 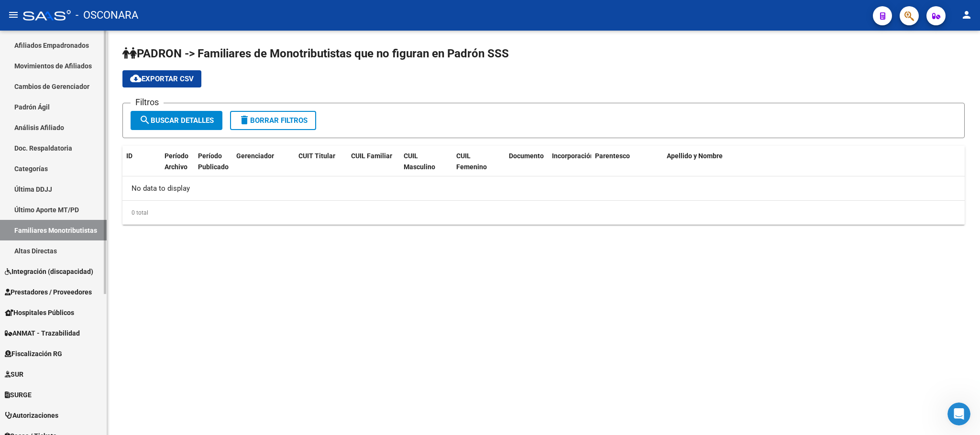 I want to click on h3: Filtros, so click(x=146, y=102).